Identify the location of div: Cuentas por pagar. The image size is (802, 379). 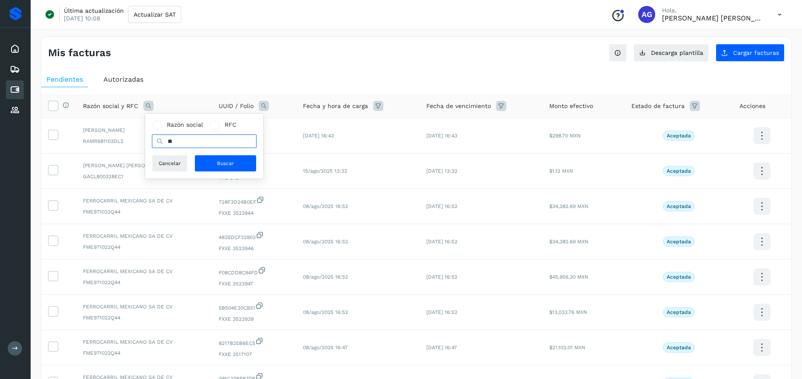
(15, 90).